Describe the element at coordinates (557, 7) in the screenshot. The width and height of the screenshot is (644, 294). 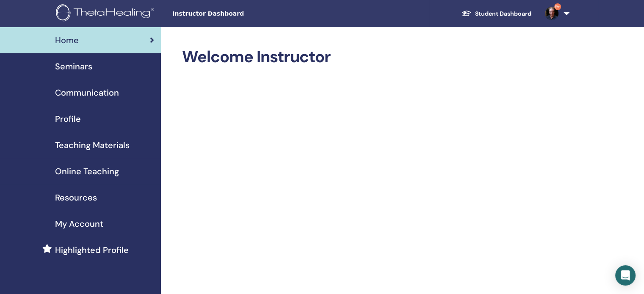
I see `span: 9+` at that location.